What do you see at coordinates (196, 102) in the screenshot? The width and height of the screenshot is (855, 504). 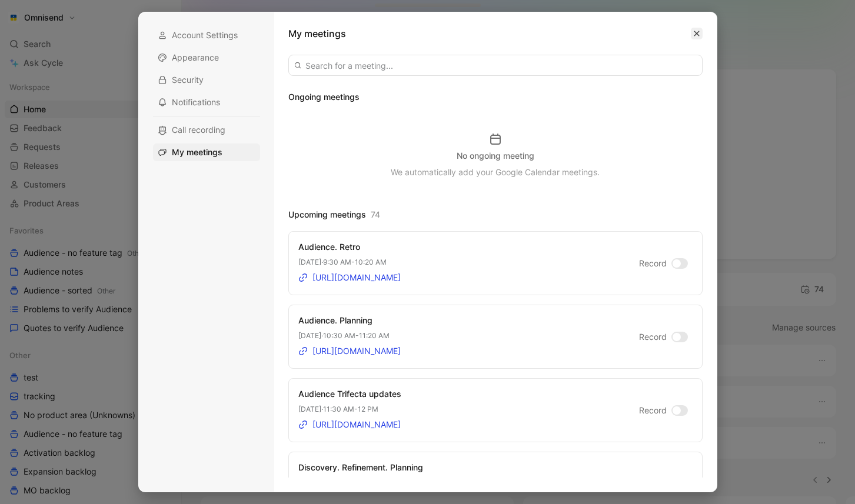 I see `span: Notifications` at bounding box center [196, 102].